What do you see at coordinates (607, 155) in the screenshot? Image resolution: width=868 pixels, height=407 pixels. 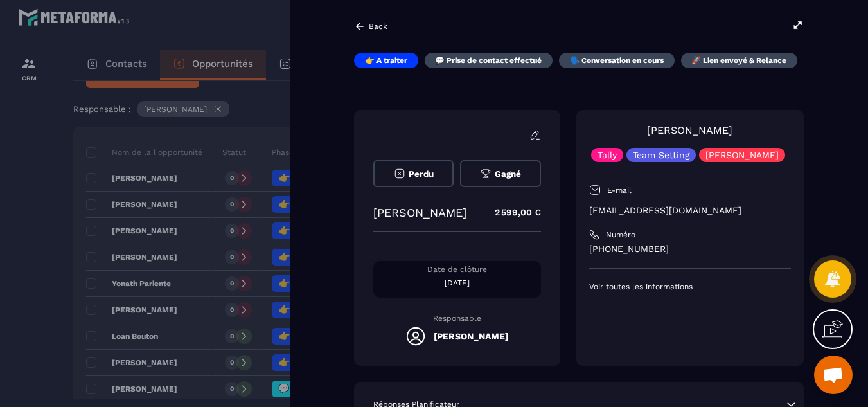 I see `p: Tally` at bounding box center [607, 155].